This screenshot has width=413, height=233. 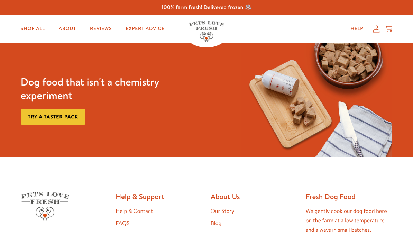 I want to click on a: Our Story, so click(x=222, y=211).